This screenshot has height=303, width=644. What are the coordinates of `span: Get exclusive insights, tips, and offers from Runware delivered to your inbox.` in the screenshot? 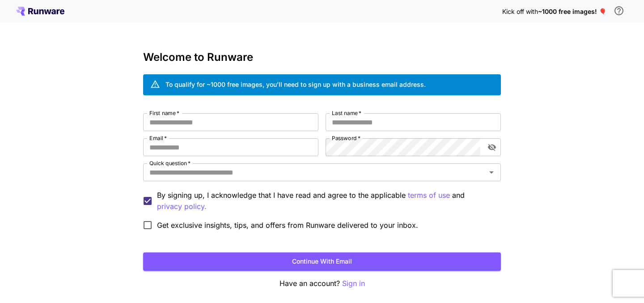 It's located at (287, 225).